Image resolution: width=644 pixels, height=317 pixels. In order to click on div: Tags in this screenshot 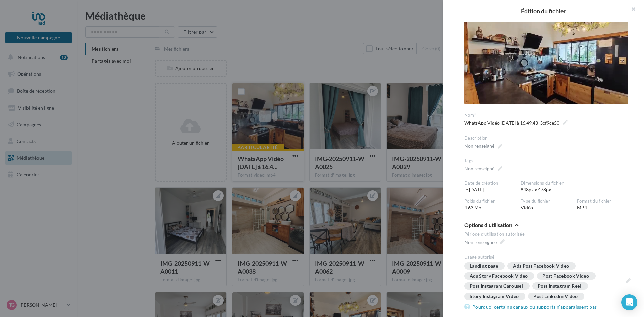, I will do `click(546, 161)`.